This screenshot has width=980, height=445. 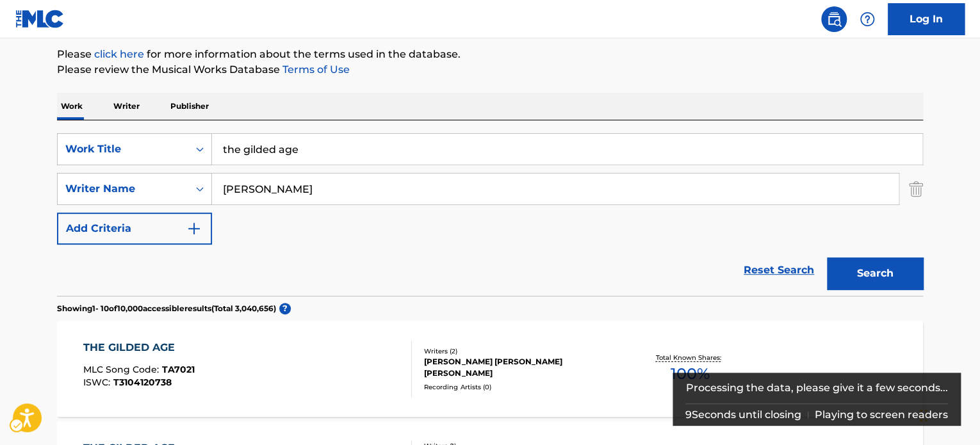 What do you see at coordinates (875, 273) in the screenshot?
I see `button: Search` at bounding box center [875, 273].